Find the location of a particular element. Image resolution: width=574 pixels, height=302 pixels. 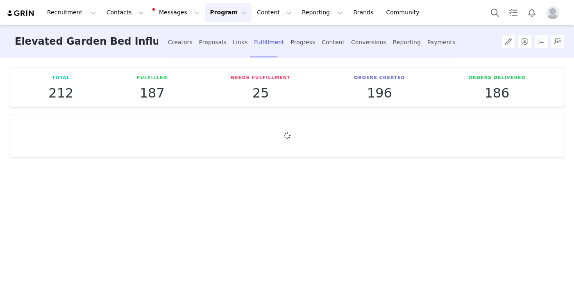

div: Reporting is located at coordinates (407, 42).